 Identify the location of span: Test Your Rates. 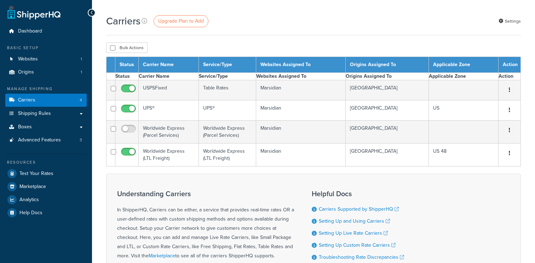
(36, 174).